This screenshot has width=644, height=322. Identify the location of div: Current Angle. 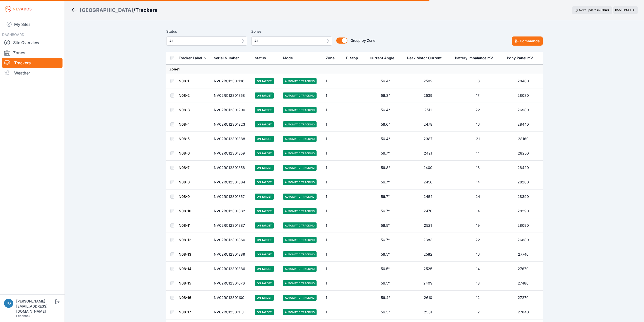
(382, 58).